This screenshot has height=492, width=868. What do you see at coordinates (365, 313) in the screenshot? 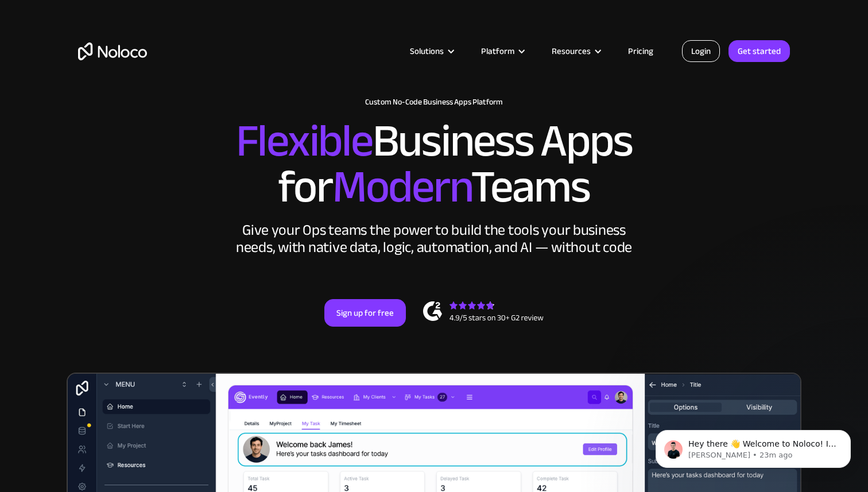
I see `a: Sign up for free` at bounding box center [365, 313].